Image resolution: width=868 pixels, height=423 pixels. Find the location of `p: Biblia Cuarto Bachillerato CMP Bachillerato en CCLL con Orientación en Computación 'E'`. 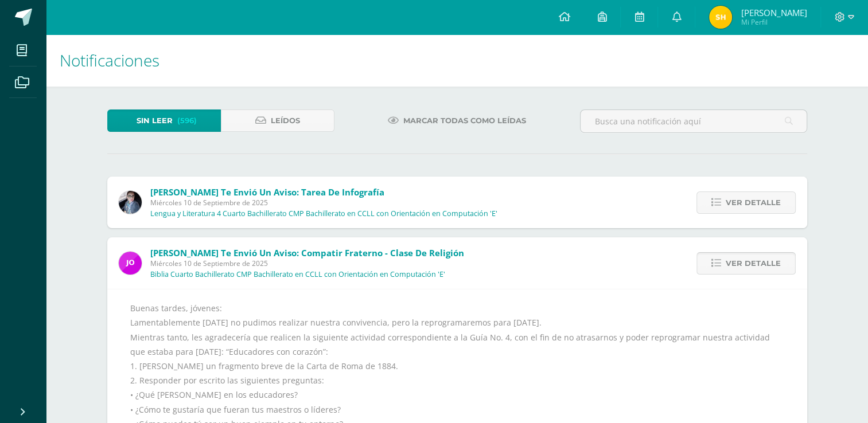

p: Biblia Cuarto Bachillerato CMP Bachillerato en CCLL con Orientación en Computación 'E' is located at coordinates (298, 275).